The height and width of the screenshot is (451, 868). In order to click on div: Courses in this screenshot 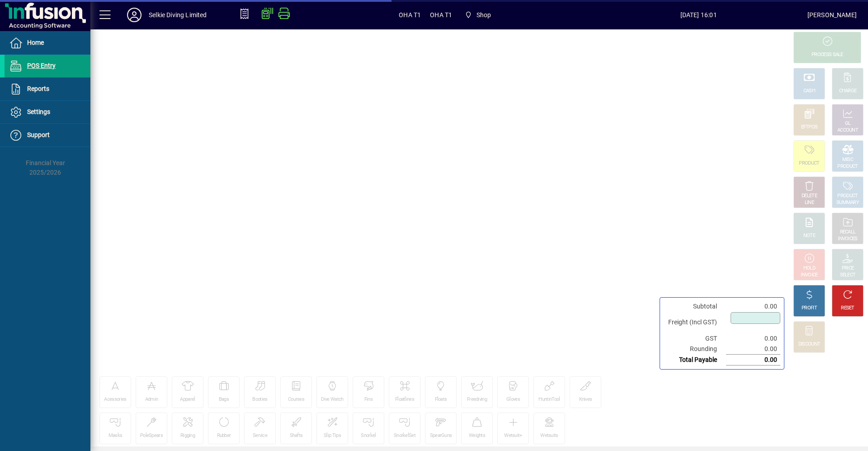, I will do `click(296, 399)`.